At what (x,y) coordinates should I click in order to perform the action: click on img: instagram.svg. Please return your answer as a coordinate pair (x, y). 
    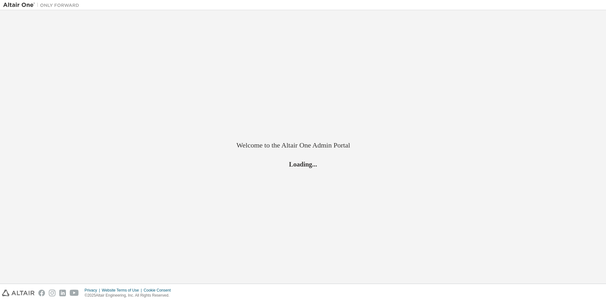
    Looking at the image, I should click on (52, 293).